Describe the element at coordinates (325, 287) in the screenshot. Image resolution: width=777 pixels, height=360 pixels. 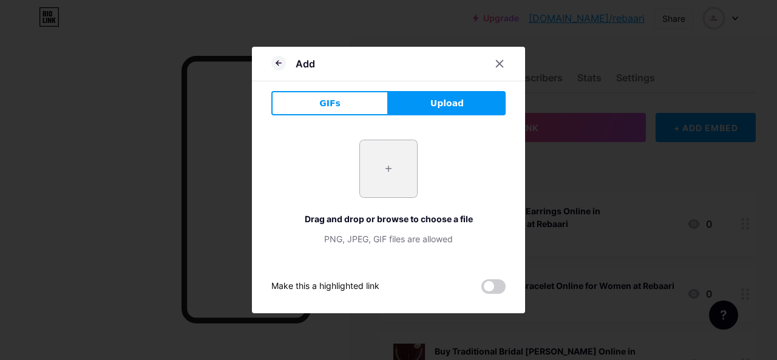
I see `div: Make this a highlighted link` at that location.